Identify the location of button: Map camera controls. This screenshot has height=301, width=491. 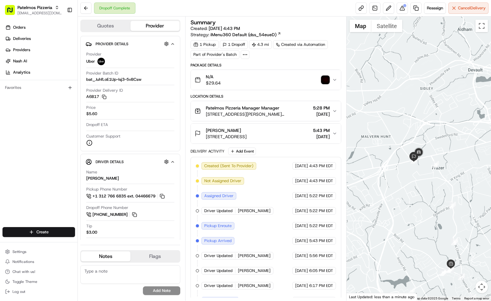
(482, 287).